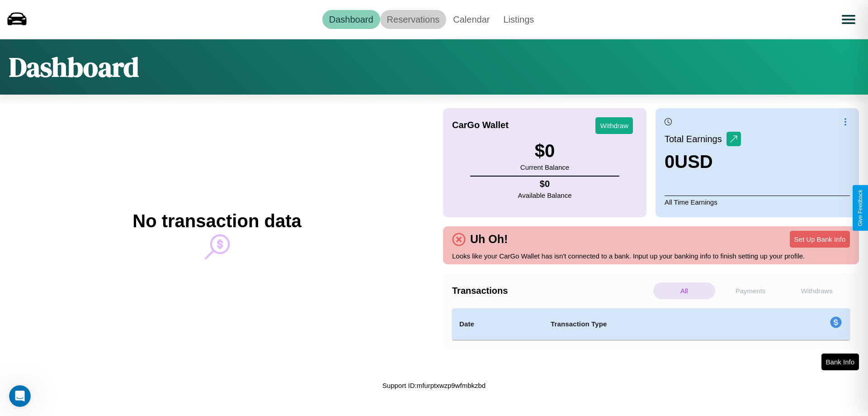 The height and width of the screenshot is (416, 868). What do you see at coordinates (545, 167) in the screenshot?
I see `p: Current Balance` at bounding box center [545, 167].